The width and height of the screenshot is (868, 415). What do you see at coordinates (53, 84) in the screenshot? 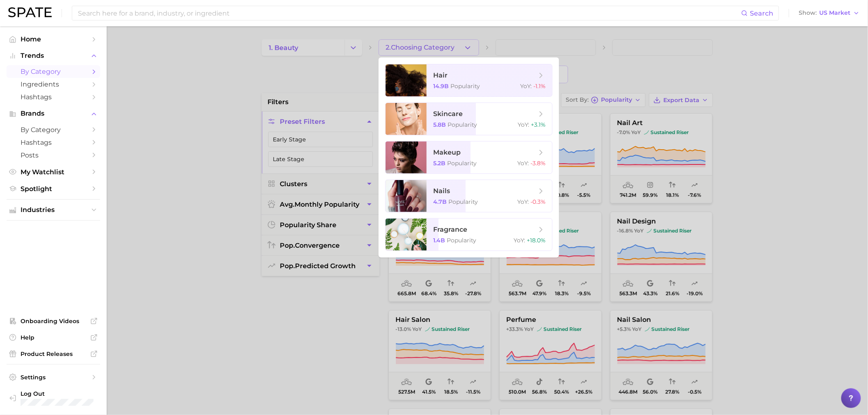
I see `a: Ingredients` at bounding box center [53, 84].